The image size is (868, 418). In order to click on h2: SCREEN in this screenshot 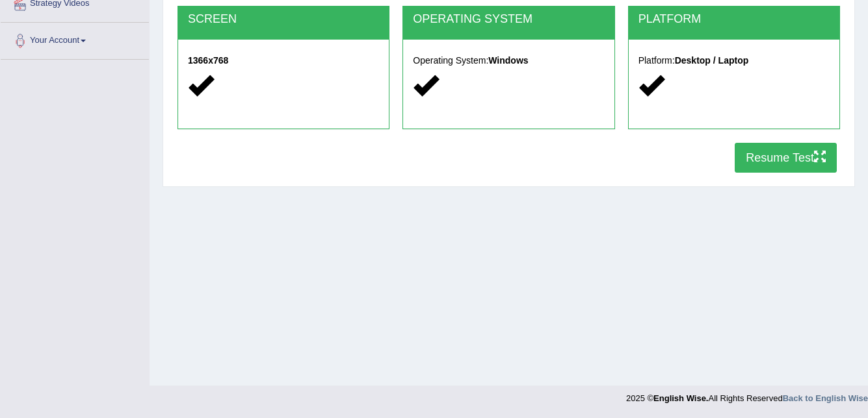, I will do `click(283, 20)`.